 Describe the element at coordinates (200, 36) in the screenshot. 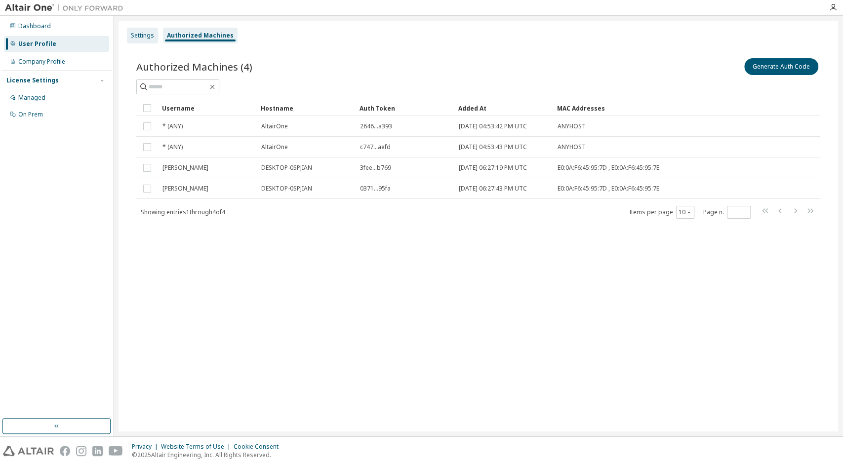

I see `div: Authorized Machines` at that location.